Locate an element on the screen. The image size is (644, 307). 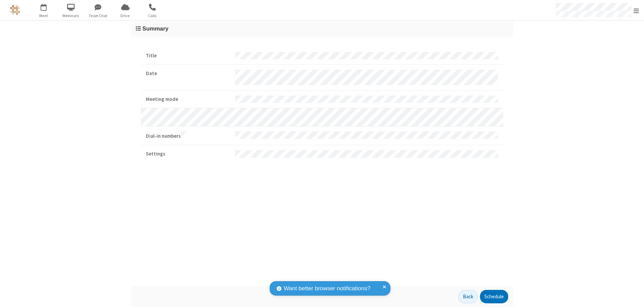
span: Summary is located at coordinates (155, 28).